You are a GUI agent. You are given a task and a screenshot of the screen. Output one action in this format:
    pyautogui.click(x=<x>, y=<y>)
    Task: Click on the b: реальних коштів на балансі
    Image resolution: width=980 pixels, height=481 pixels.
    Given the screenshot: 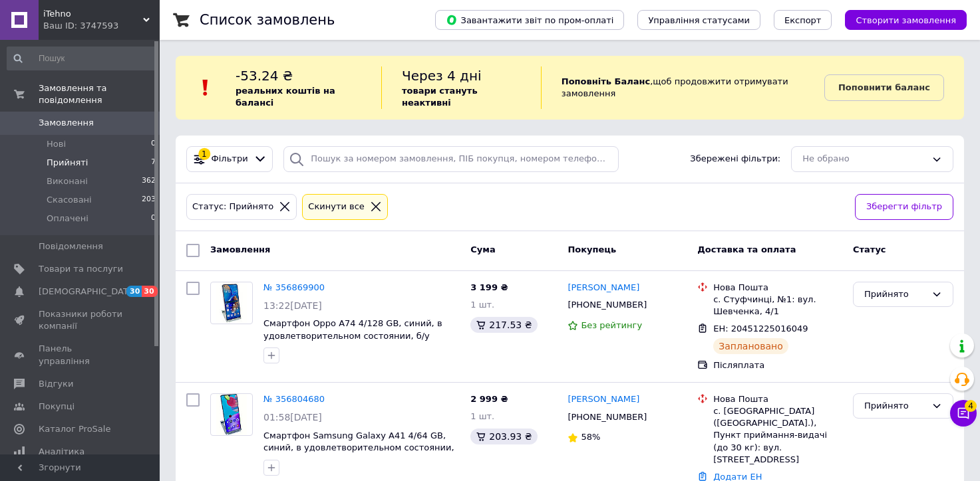 What is the action you would take?
    pyautogui.click(x=285, y=97)
    